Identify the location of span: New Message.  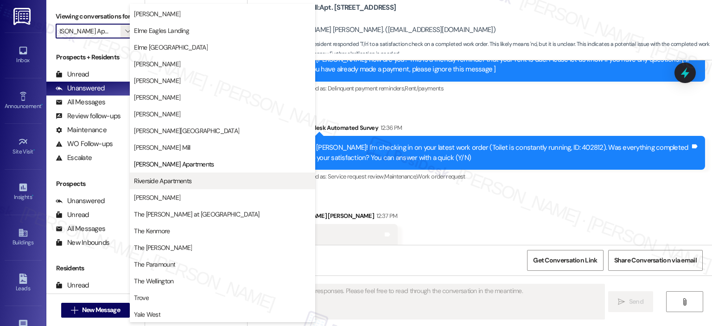
(101, 310).